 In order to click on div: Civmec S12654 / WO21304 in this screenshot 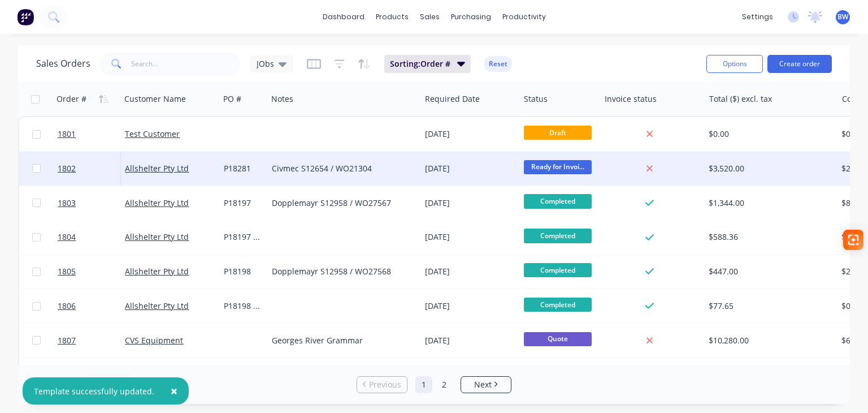, I will do `click(340, 169)`.